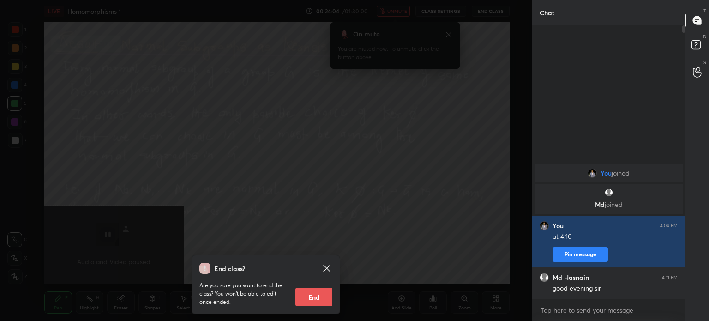 The height and width of the screenshot is (321, 709). What do you see at coordinates (580, 254) in the screenshot?
I see `button: Pin message` at bounding box center [580, 254].